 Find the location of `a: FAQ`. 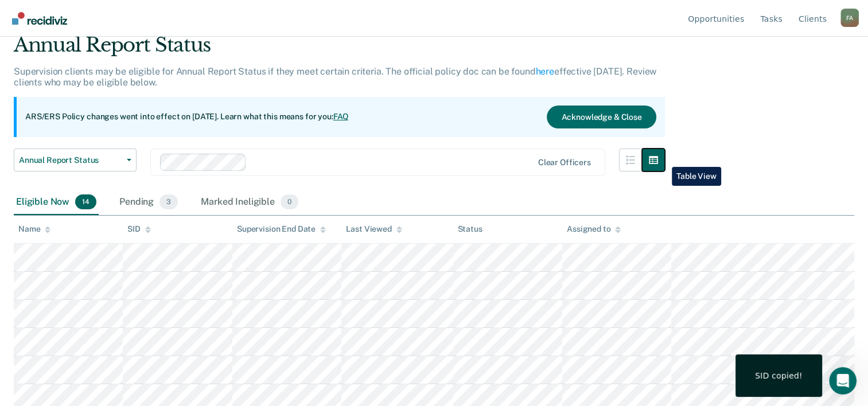

a: FAQ is located at coordinates (341, 116).